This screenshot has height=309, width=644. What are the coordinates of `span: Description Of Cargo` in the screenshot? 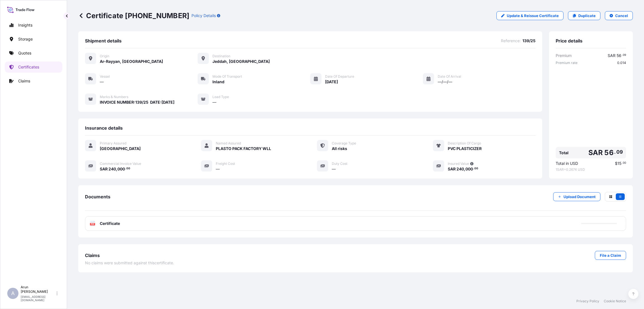 It's located at (465, 143).